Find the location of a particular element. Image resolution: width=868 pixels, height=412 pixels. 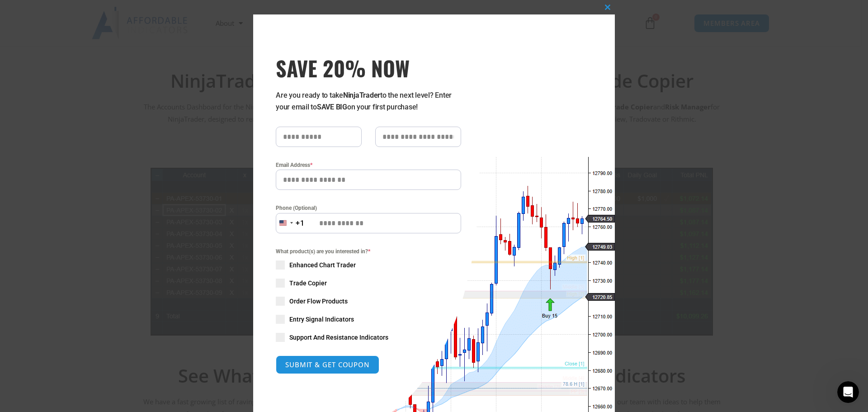

label: Enhanced Chart Trader is located at coordinates (368, 264).